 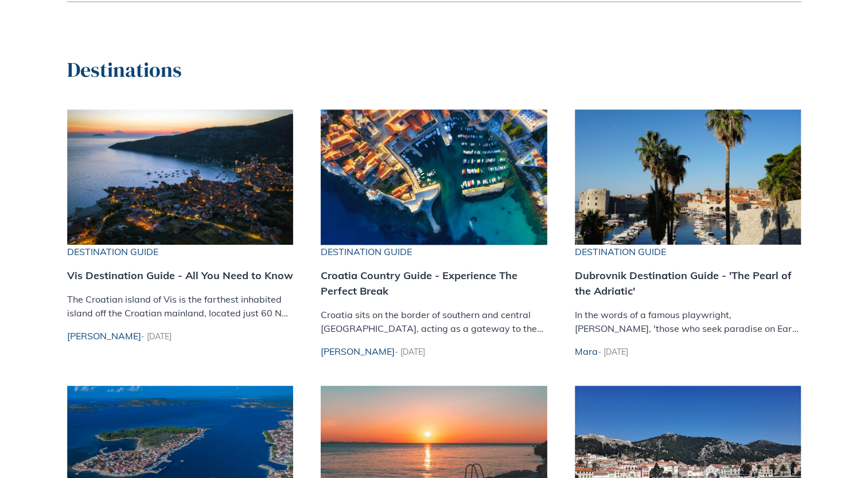 What do you see at coordinates (688, 223) in the screenshot?
I see `a: Destination GuideDubrovnik Destination Guide - 'The Pearl of the Adriatic'In the words of a famou...` at bounding box center [688, 223].